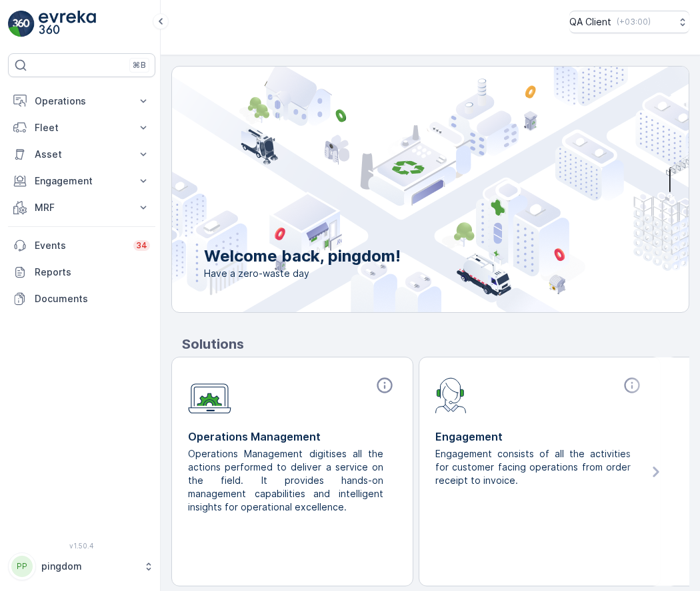 The image size is (700, 591). Describe the element at coordinates (82, 127) in the screenshot. I see `p: Fleet` at that location.